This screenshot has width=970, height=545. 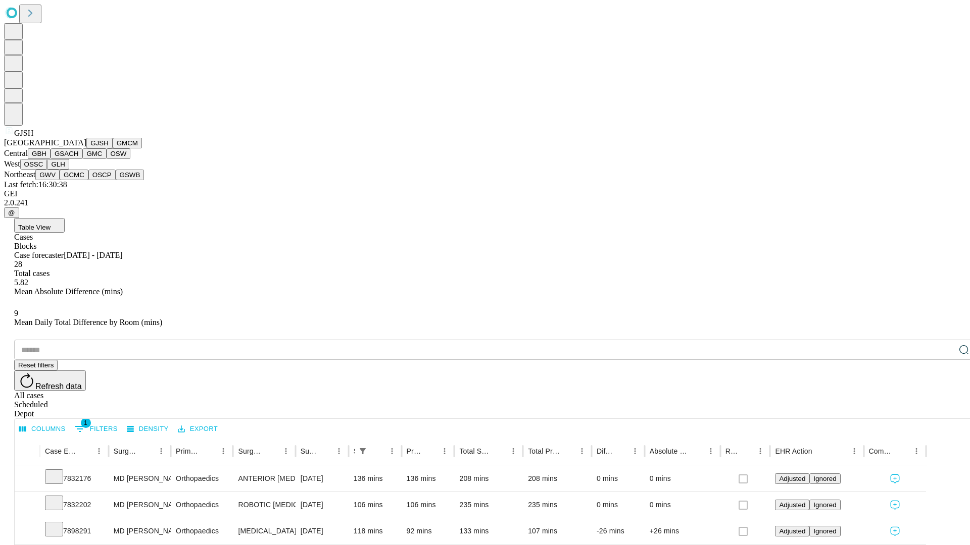 What do you see at coordinates (16, 313) in the screenshot?
I see `span: 9` at bounding box center [16, 313].